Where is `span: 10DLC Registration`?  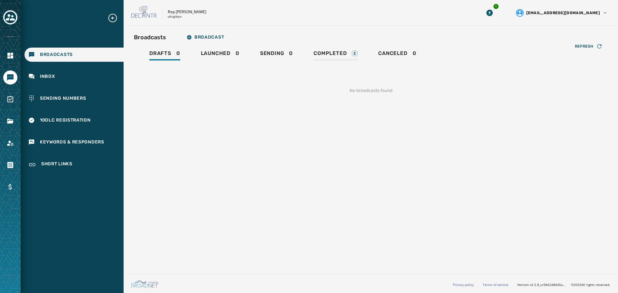
span: 10DLC Registration is located at coordinates (65, 120).